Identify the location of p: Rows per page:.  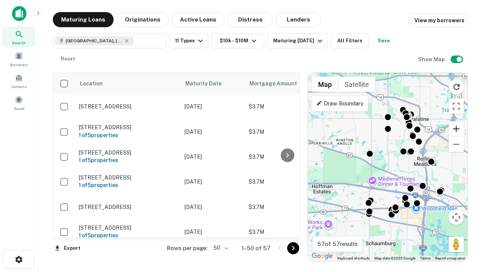
(187, 248).